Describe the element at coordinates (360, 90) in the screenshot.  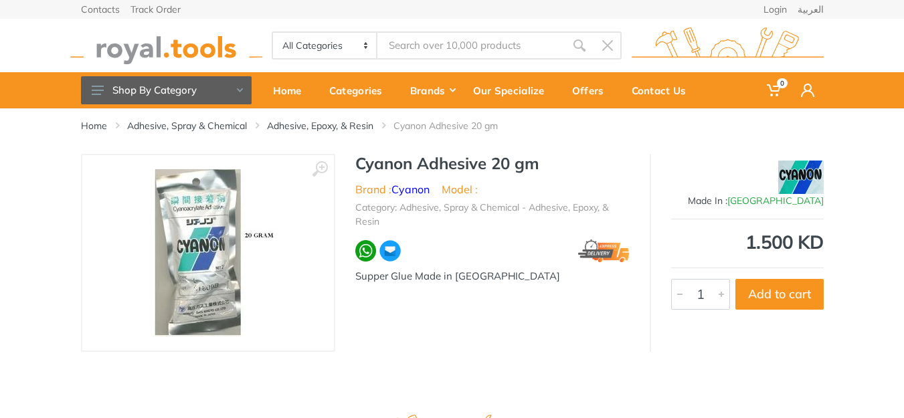
I see `a: Categories` at that location.